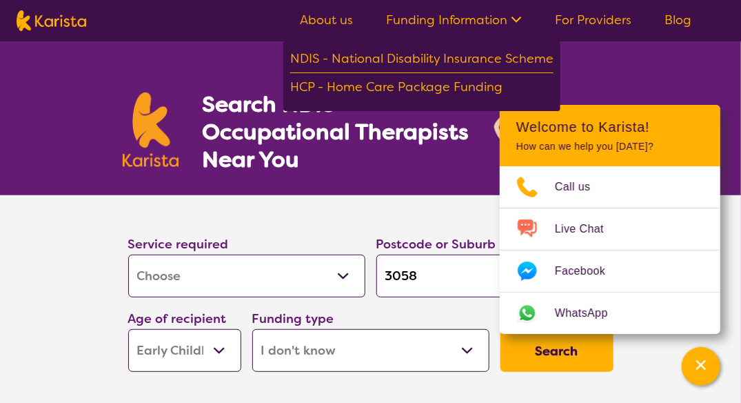 The width and height of the screenshot is (741, 403). What do you see at coordinates (610, 127) in the screenshot?
I see `h2: Welcome to Karista!` at bounding box center [610, 127].